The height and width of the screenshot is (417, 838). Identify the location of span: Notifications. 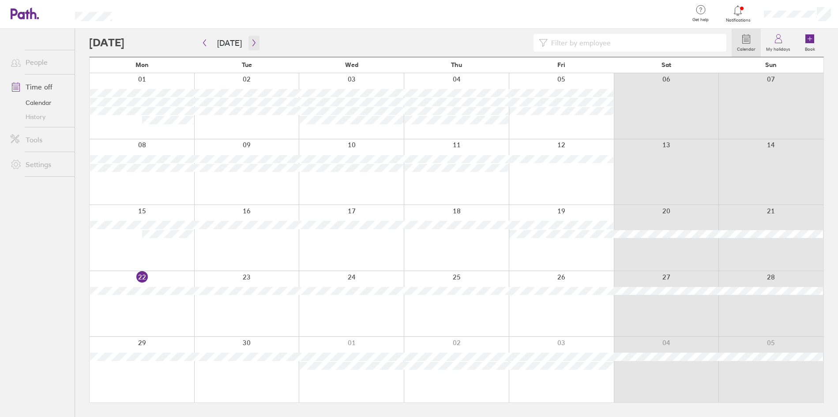
(738, 20).